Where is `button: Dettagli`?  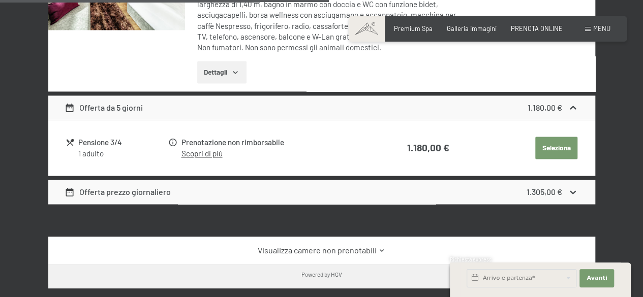 button: Dettagli is located at coordinates (222, 72).